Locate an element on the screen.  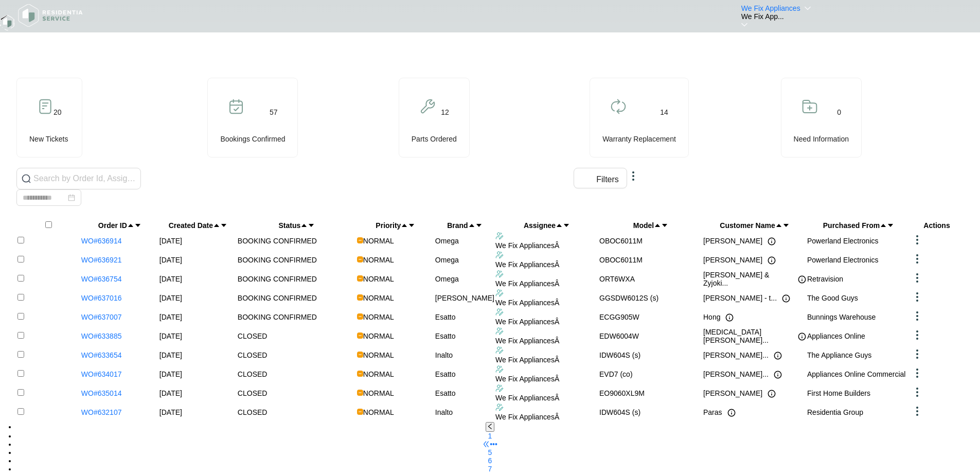
span: Assignee is located at coordinates (540, 226).